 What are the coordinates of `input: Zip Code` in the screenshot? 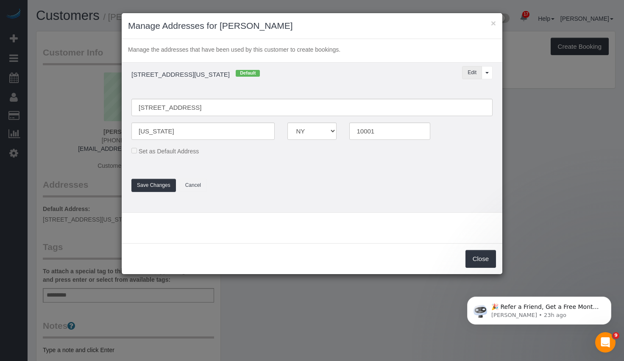 It's located at (389, 131).